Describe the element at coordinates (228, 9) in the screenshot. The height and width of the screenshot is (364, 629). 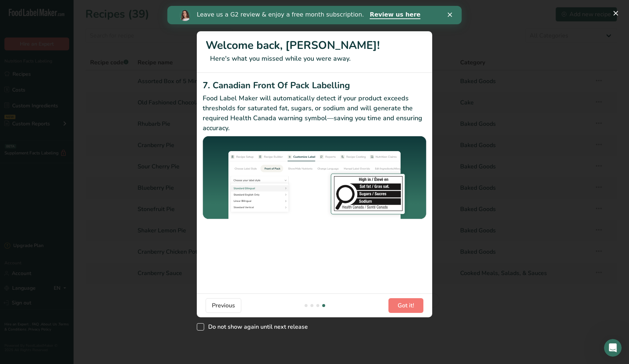
I see `a: Review us here` at that location.